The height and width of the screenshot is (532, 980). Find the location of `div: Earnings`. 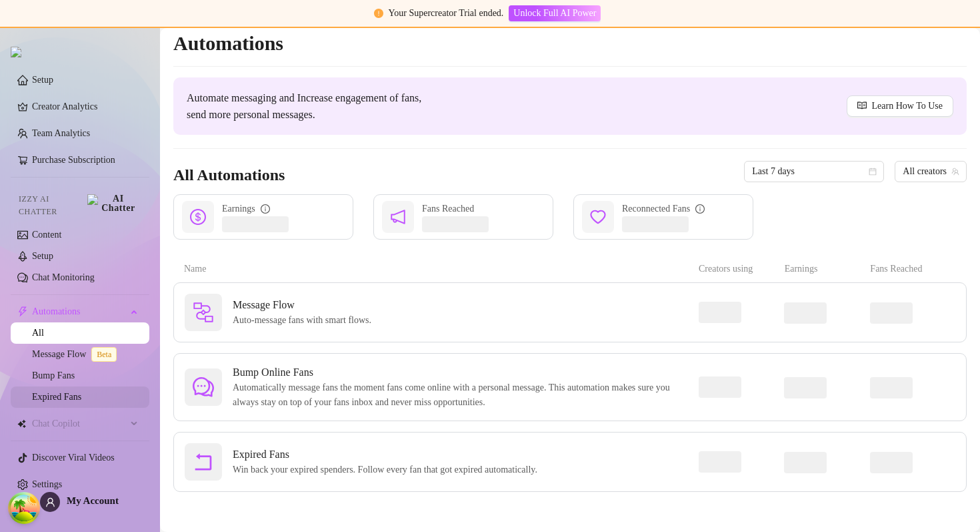

div: Earnings is located at coordinates (246, 209).